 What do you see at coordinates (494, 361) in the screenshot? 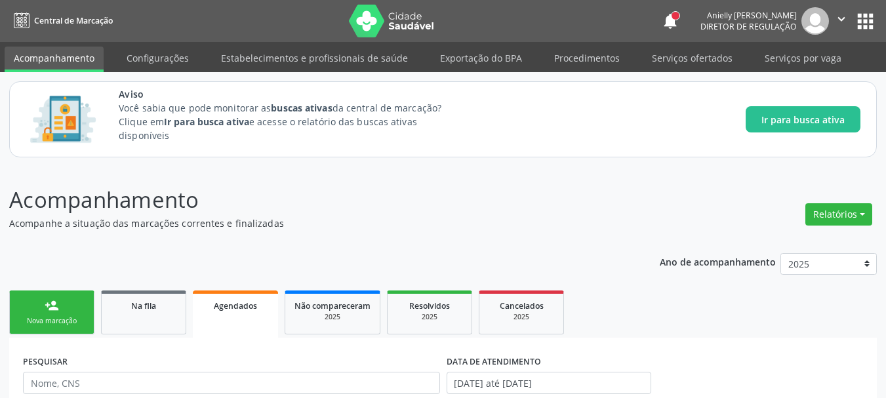
I see `label: DATA DE ATENDIMENTO` at bounding box center [494, 361].